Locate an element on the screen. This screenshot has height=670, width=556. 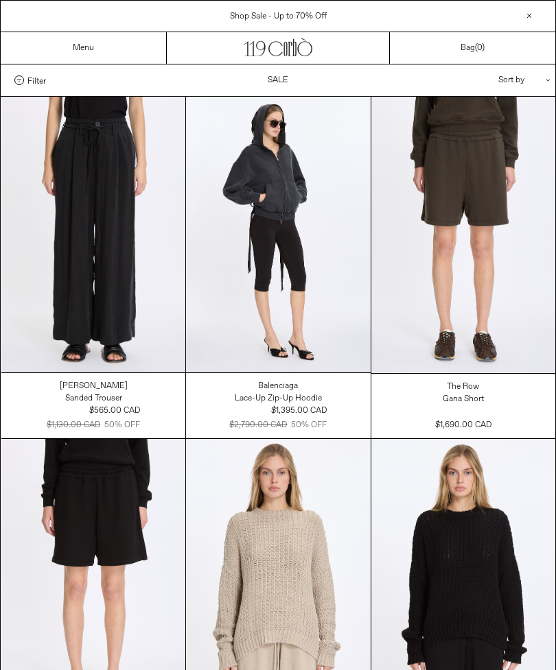
a: Bag() is located at coordinates (472, 48).